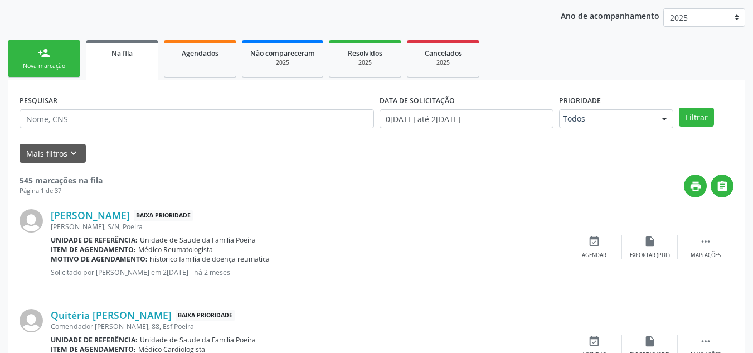 Image resolution: width=753 pixels, height=353 pixels. What do you see at coordinates (697, 117) in the screenshot?
I see `button: Filtrar` at bounding box center [697, 117].